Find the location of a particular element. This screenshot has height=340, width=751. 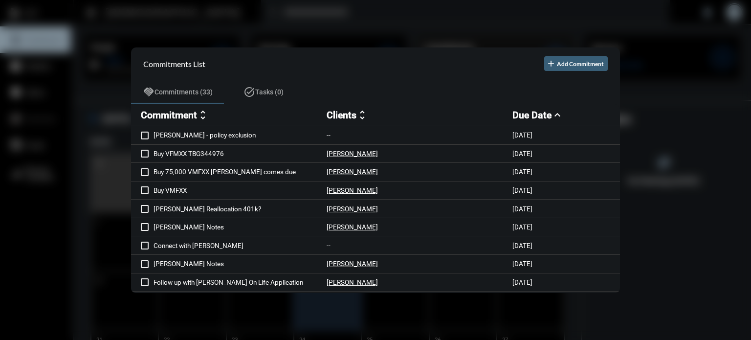

h2: Commitment is located at coordinates (169, 114).